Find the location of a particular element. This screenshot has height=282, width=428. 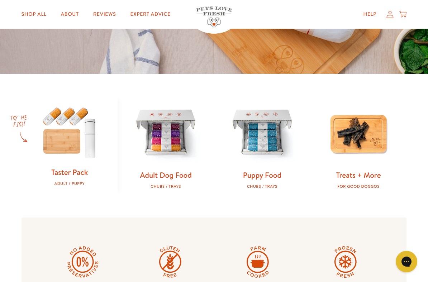

a: Expert Advice is located at coordinates (150, 14).